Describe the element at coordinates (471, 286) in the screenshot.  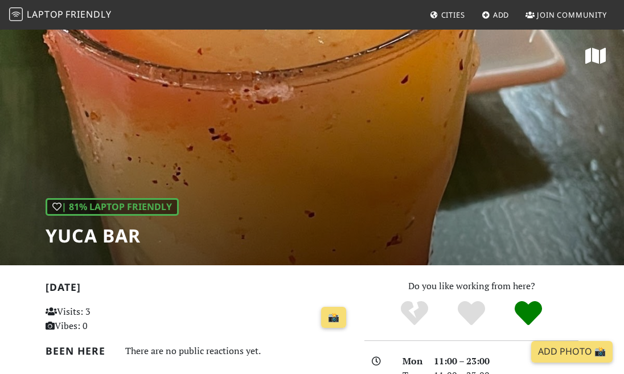
I see `p: Do you like working from here?` at that location.